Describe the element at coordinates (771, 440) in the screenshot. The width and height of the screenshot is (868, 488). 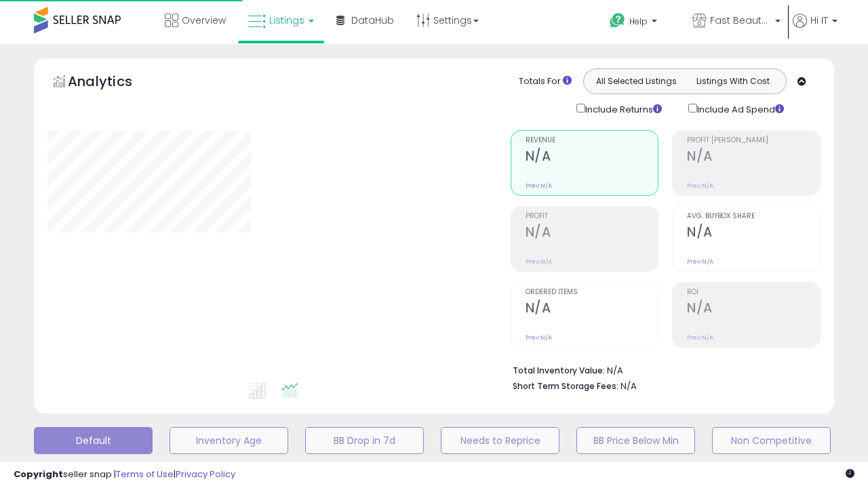
I see `button: Non Competitive` at that location.